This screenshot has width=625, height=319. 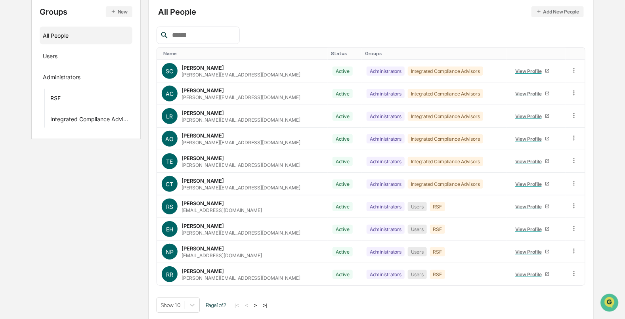 What do you see at coordinates (15, 68) in the screenshot?
I see `img: 1746055101610-c473b297-6a78-478c-a979-82029cc54cd1` at bounding box center [15, 68].